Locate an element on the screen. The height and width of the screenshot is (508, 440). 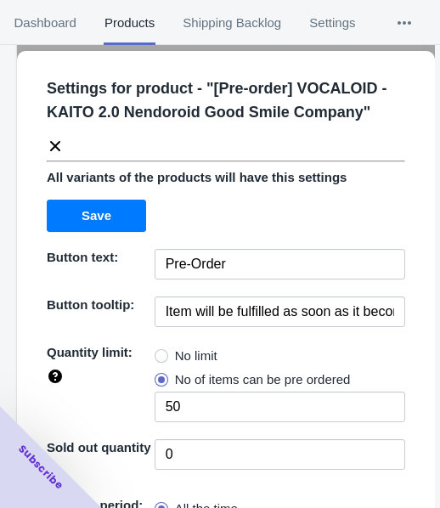
p: Settings for product - " [Pre-order] VOCALOID - KAITO 2.0 Nendoroid Good Smile Company " is located at coordinates (233, 100).